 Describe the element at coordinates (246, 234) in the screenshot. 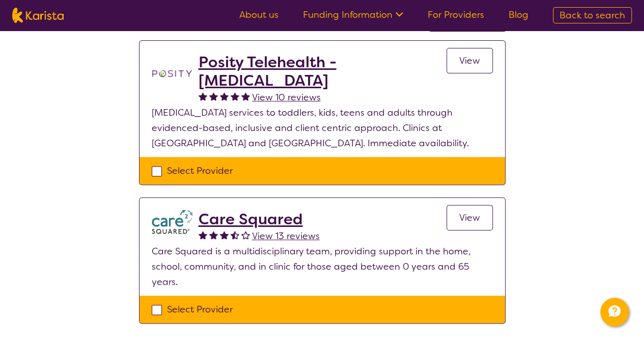

I see `img: emptystar` at that location.